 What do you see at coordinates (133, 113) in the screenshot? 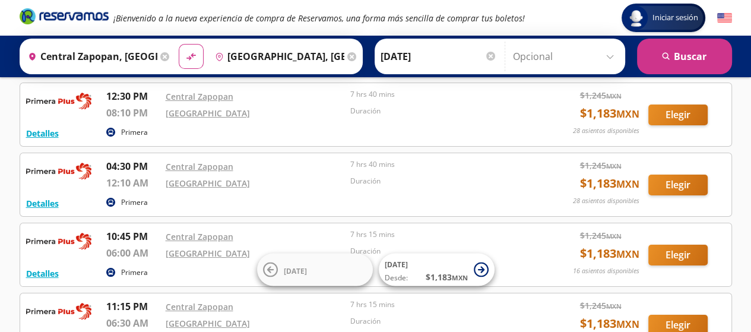
I see `p: 08:10 PM` at bounding box center [133, 113].